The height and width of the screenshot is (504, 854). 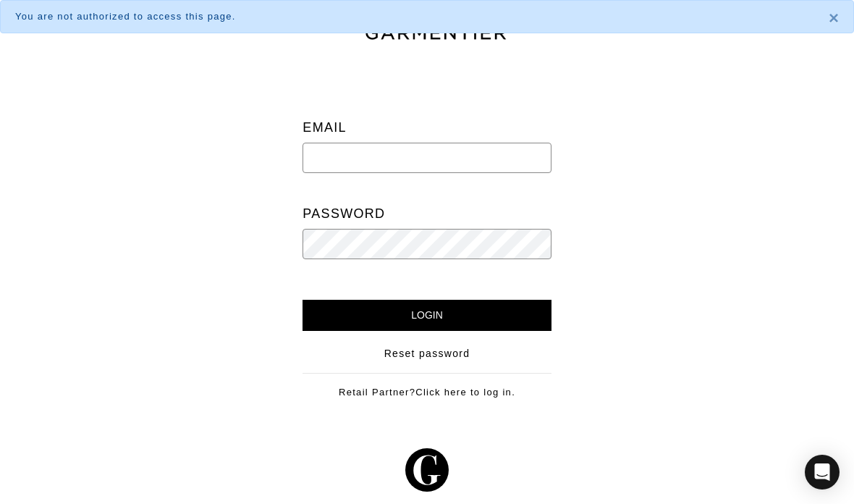 What do you see at coordinates (427, 353) in the screenshot?
I see `a: Reset password` at bounding box center [427, 353].